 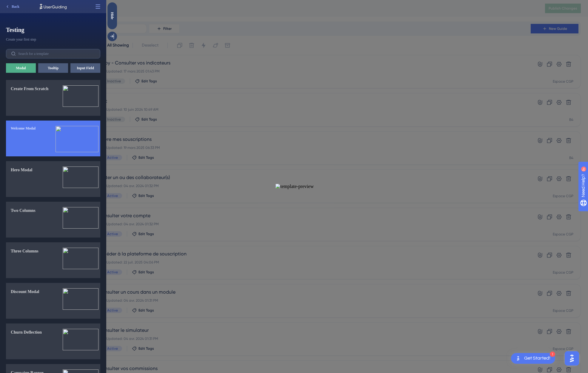 What do you see at coordinates (80, 96) in the screenshot?
I see `img: modalscratch.png` at bounding box center [80, 96].